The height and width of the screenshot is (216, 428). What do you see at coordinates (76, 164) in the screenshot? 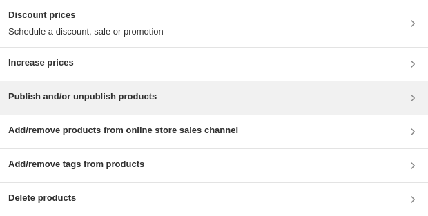
I see `h3: Add/remove tags from products` at bounding box center [76, 164].